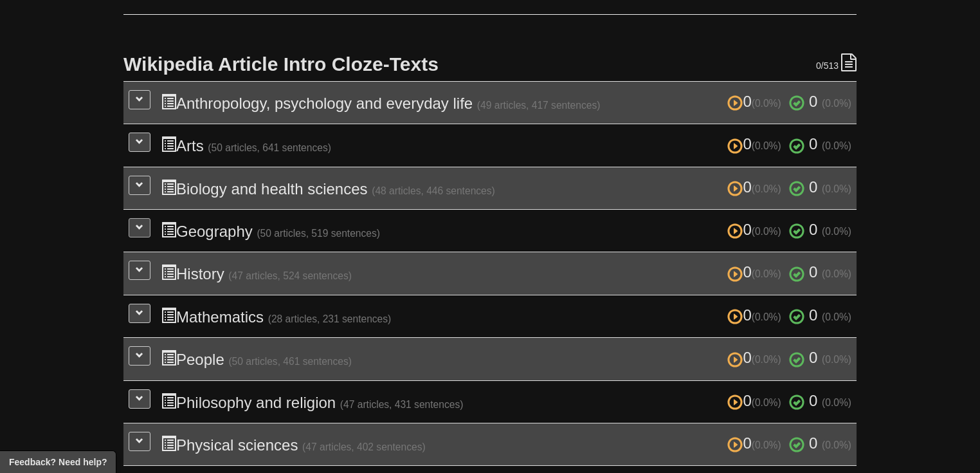 The width and height of the screenshot is (980, 473). I want to click on small: (47 articles, 524 sentences), so click(290, 276).